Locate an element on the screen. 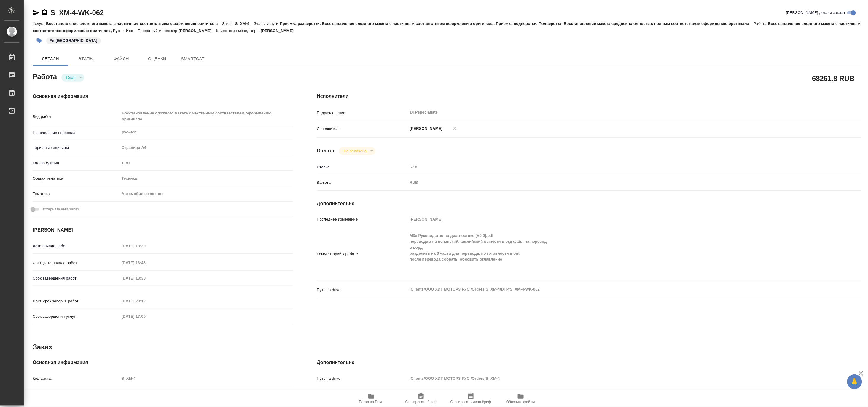 Image resolution: width=868 pixels, height=407 pixels. p: Ставка is located at coordinates (362, 167).